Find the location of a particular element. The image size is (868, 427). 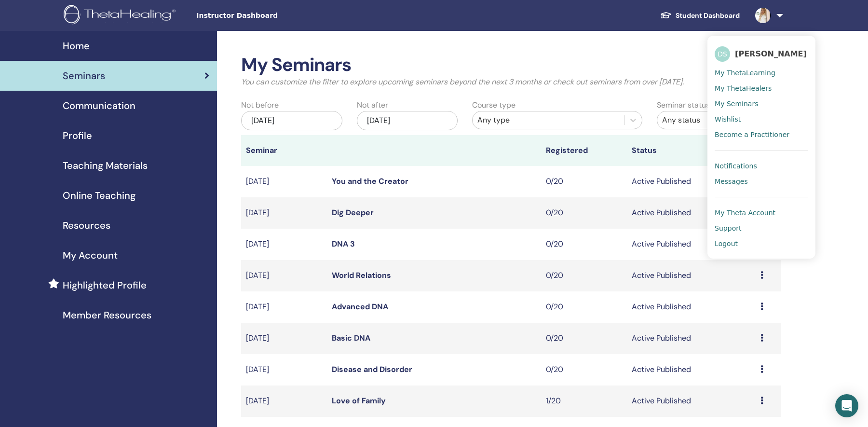

a: My ThetaLearning is located at coordinates (761, 73).